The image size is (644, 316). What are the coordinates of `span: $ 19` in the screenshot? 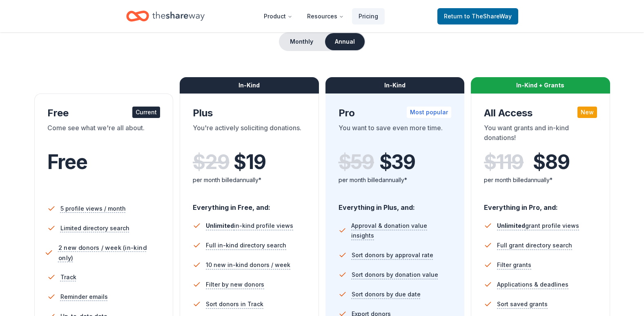 It's located at (250, 162).